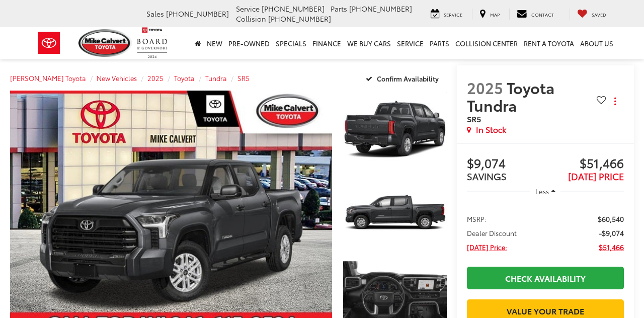  I want to click on a: Parts, so click(440, 43).